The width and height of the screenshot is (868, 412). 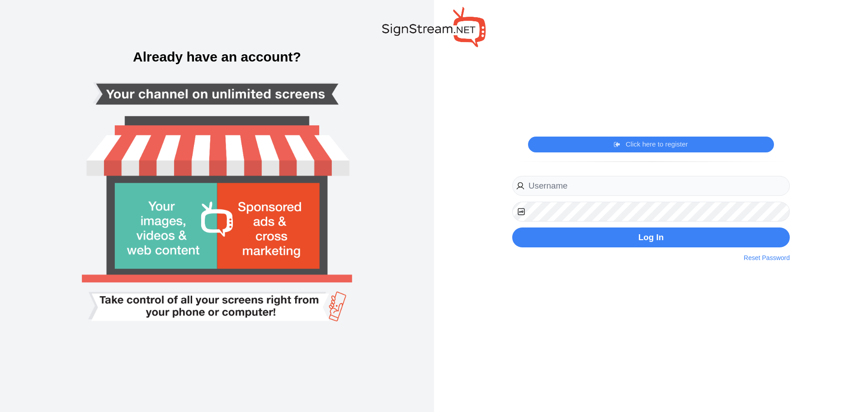 I want to click on a: Click here to register, so click(x=650, y=144).